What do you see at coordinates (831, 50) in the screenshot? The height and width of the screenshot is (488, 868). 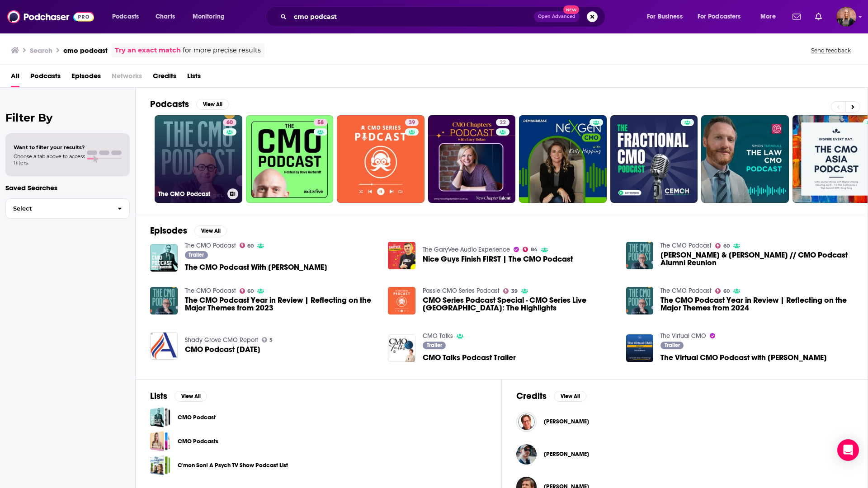 I see `button: Send feedback` at bounding box center [831, 50].